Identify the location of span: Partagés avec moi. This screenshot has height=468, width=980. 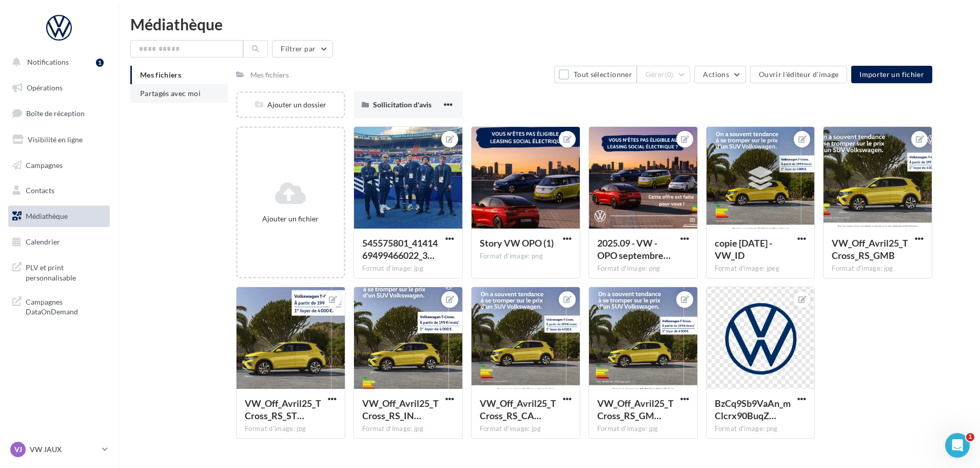
(170, 93).